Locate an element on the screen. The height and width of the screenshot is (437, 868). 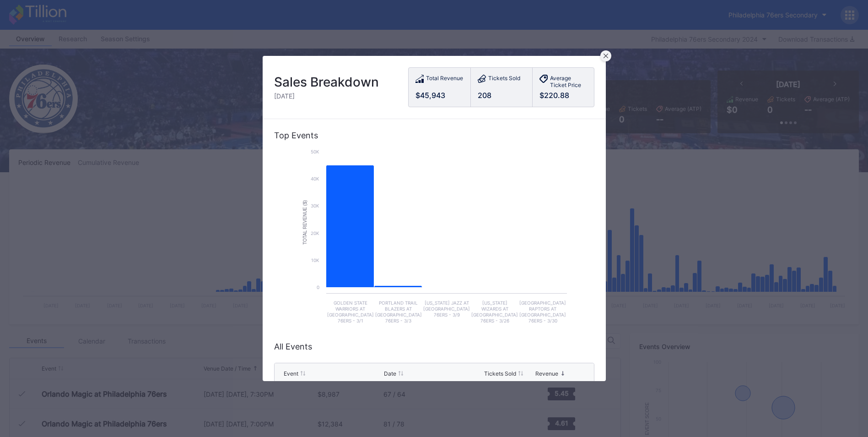
text: 20k is located at coordinates (315, 233).